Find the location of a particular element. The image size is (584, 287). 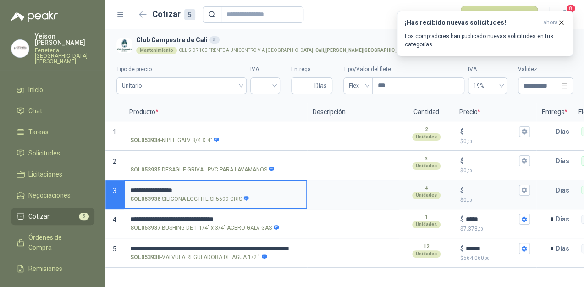

button: $$7.378,00 is located at coordinates (524, 219).